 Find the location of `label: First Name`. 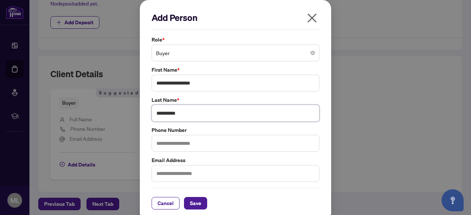

label: First Name is located at coordinates (235, 70).